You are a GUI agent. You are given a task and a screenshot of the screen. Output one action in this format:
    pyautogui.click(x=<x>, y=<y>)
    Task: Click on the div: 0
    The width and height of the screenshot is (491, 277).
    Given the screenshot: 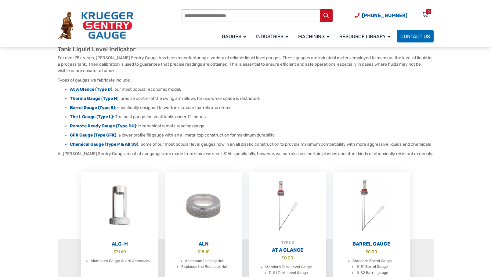 What is the action you would take?
    pyautogui.click(x=429, y=12)
    